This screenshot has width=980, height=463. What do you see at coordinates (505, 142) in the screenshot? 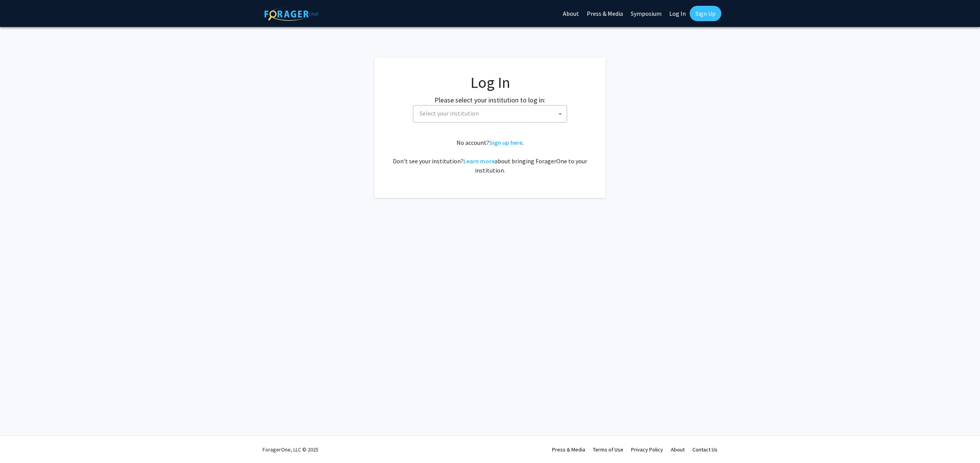
I see `a: Sign up here` at bounding box center [505, 142].